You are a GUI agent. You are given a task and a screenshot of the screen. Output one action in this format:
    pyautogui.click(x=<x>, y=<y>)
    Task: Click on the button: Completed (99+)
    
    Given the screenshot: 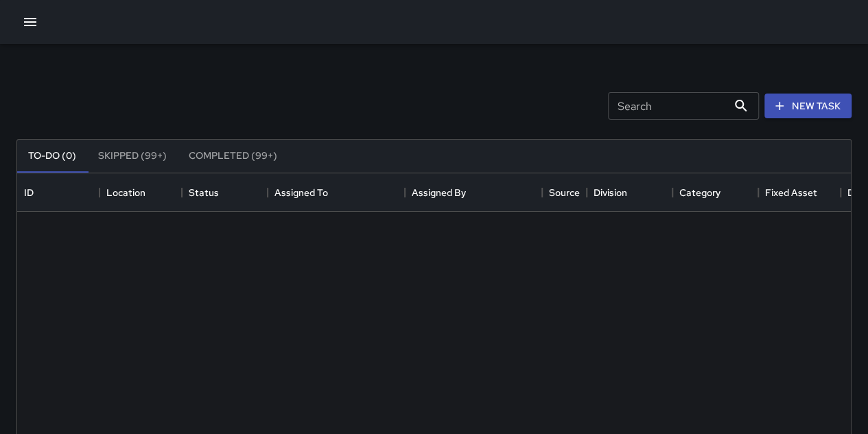 What is the action you would take?
    pyautogui.click(x=233, y=156)
    